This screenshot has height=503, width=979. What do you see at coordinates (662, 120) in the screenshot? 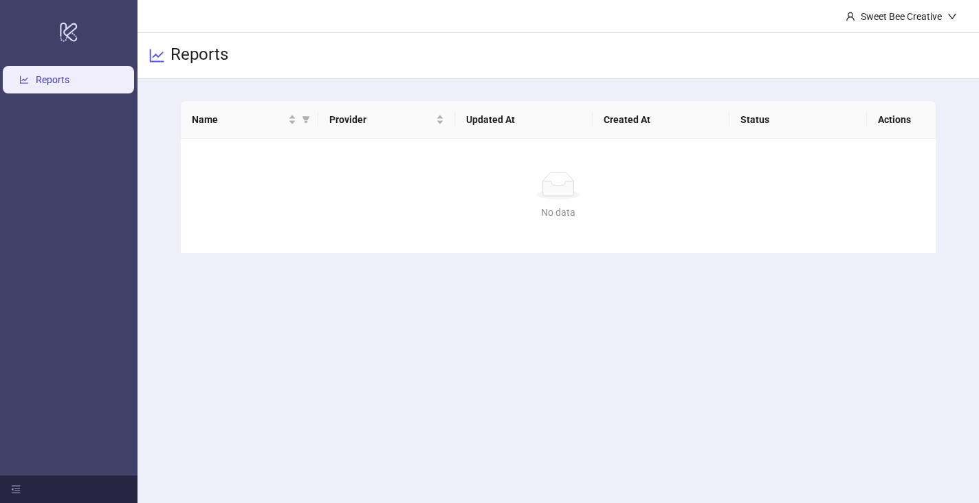
I see `th: Created At` at bounding box center [662, 120].